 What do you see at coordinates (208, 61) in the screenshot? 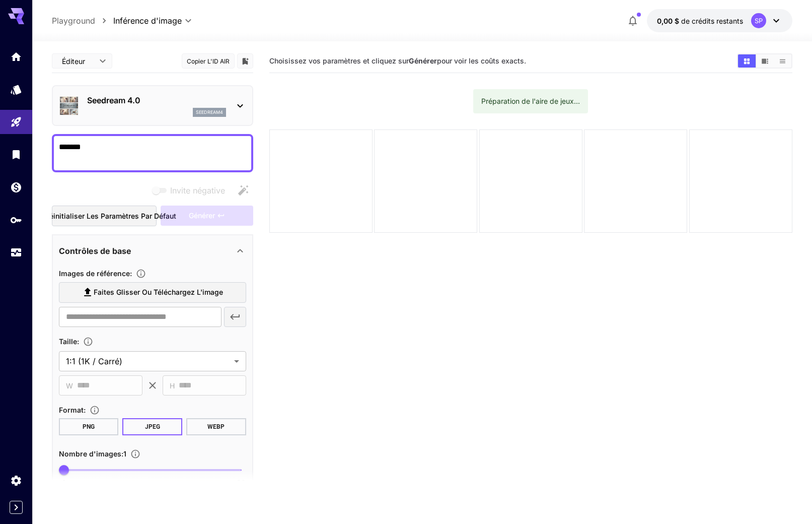
I see `font: Copier l'ID AIR` at bounding box center [208, 61].